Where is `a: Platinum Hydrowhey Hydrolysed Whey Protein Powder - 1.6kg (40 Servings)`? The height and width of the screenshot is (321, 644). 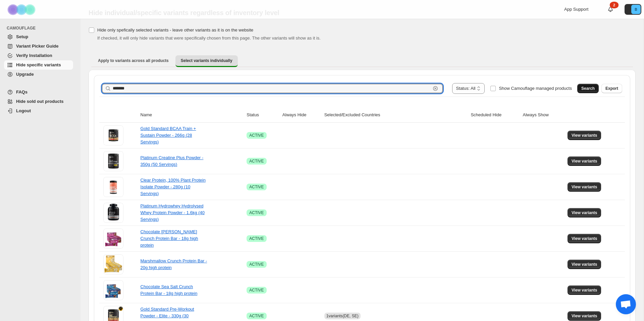
a: Platinum Hydrowhey Hydrolysed Whey Protein Powder - 1.6kg (40 Servings) is located at coordinates (172, 213).